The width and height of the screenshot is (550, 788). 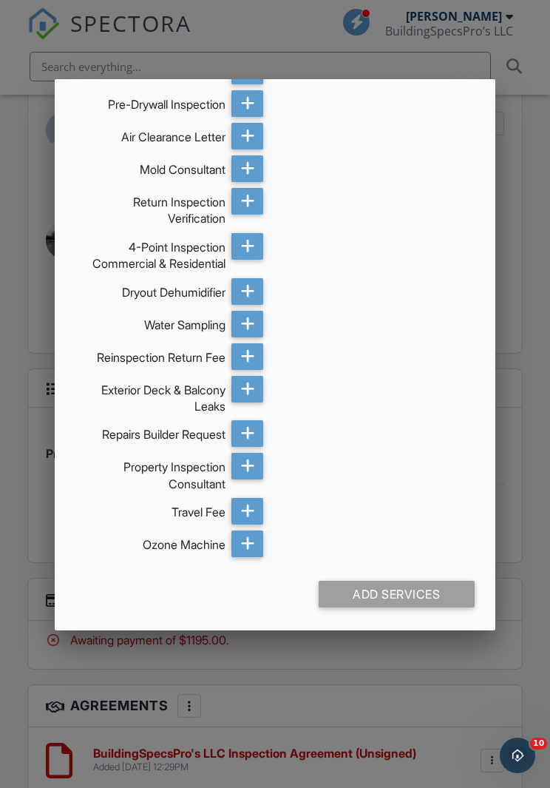 What do you see at coordinates (150, 431) in the screenshot?
I see `div: Repairs Builder Request` at bounding box center [150, 431].